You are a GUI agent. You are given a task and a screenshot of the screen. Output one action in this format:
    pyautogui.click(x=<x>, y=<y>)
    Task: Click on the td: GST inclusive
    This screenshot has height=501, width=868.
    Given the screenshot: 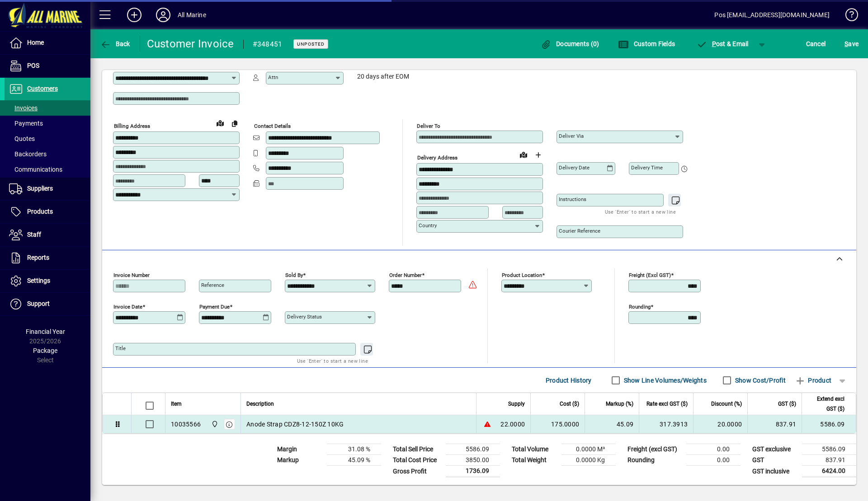 What is the action you would take?
    pyautogui.click(x=775, y=471)
    